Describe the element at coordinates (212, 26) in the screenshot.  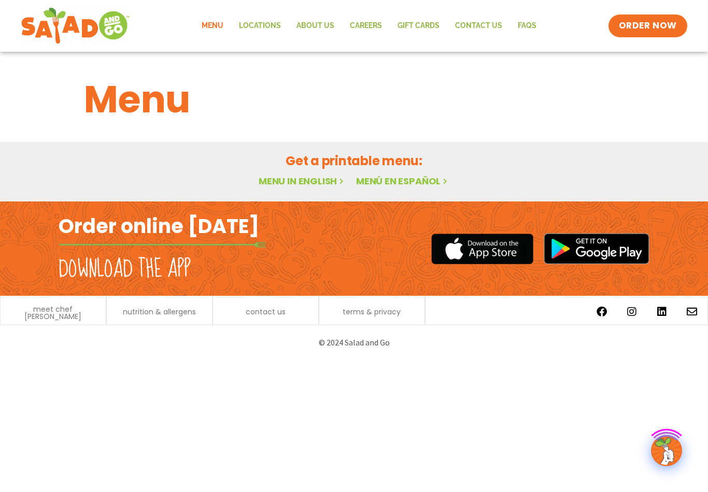
I see `a: Menu` at that location.